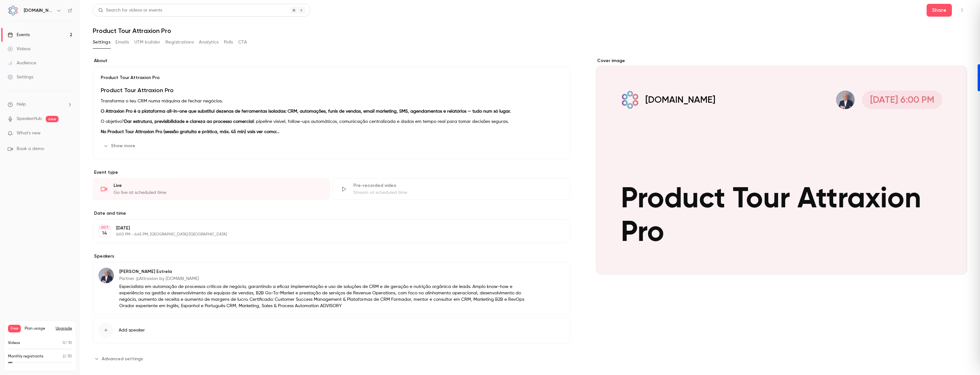 The width and height of the screenshot is (980, 375). What do you see at coordinates (29, 133) in the screenshot?
I see `span: What's new` at bounding box center [29, 133].